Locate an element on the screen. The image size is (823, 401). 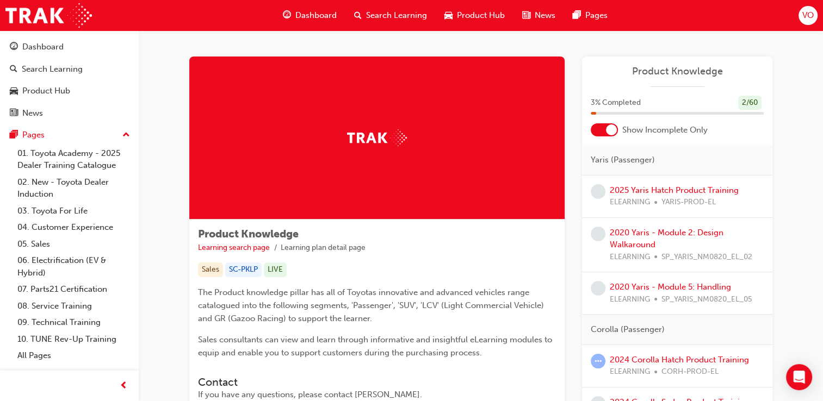
a: 04. Customer Experience is located at coordinates (73, 227).